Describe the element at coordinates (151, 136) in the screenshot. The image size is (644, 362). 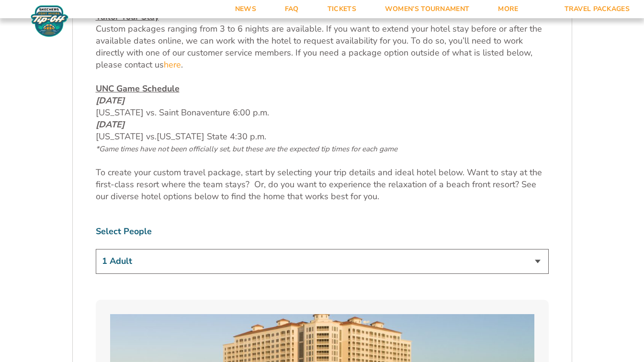
I see `span: vs.` at that location.